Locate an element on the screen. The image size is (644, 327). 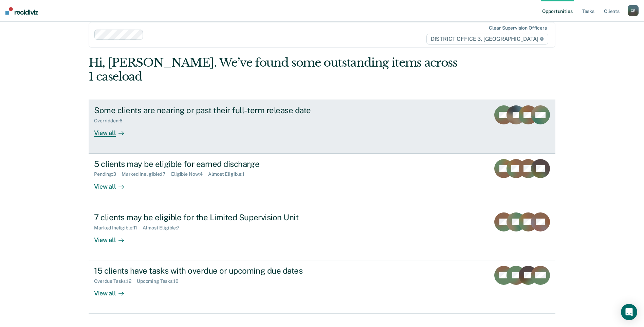
div: Almost Eligible : 7 is located at coordinates (164, 228).